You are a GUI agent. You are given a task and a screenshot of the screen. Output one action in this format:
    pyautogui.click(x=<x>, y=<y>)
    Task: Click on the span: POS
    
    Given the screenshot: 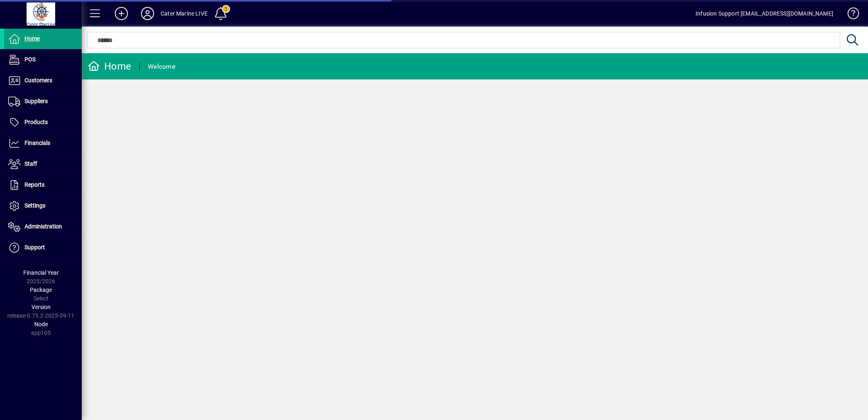 What is the action you would take?
    pyautogui.click(x=30, y=60)
    